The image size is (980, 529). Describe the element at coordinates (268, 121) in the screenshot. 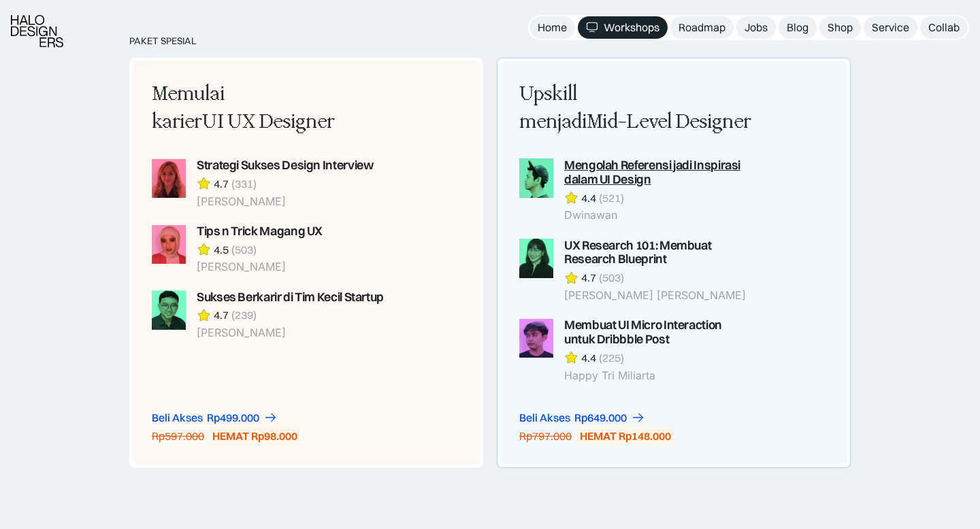

I see `span: UI UX Designer` at that location.